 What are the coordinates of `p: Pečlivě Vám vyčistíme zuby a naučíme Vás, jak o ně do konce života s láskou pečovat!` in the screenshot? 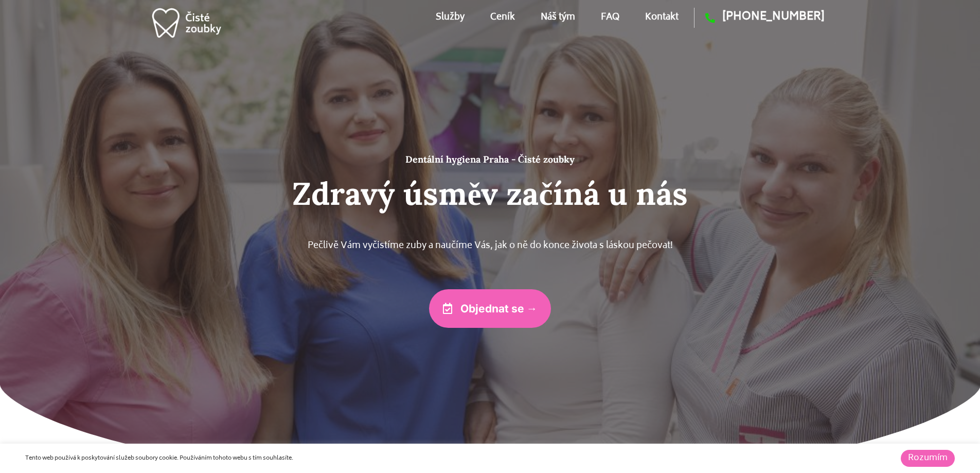 It's located at (491, 246).